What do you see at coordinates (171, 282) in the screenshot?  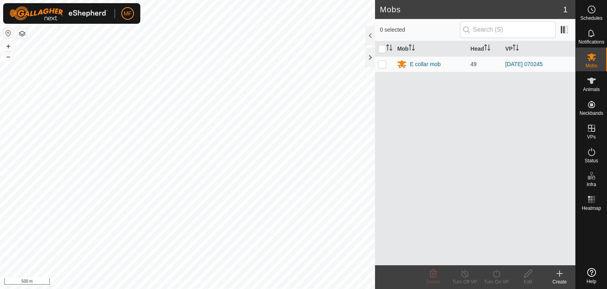 I see `a: Privacy Policy` at bounding box center [171, 282].